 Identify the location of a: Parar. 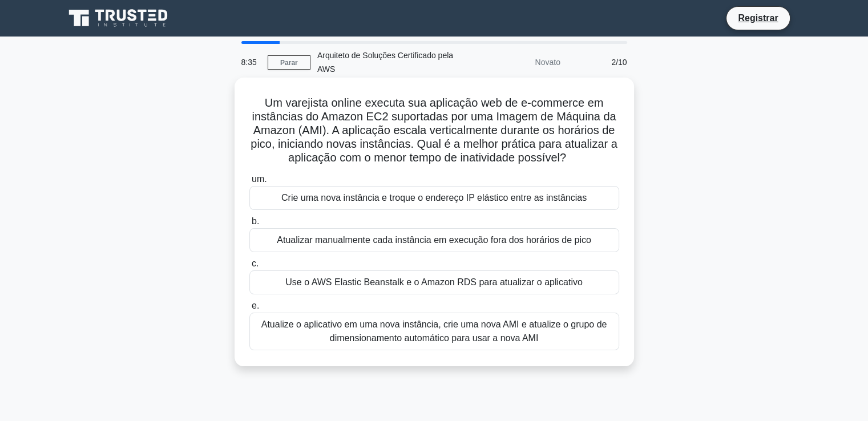
(288, 62).